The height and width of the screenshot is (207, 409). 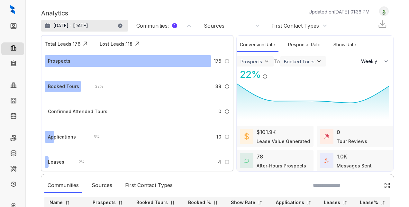 I want to click on p: Prospects, so click(x=104, y=202).